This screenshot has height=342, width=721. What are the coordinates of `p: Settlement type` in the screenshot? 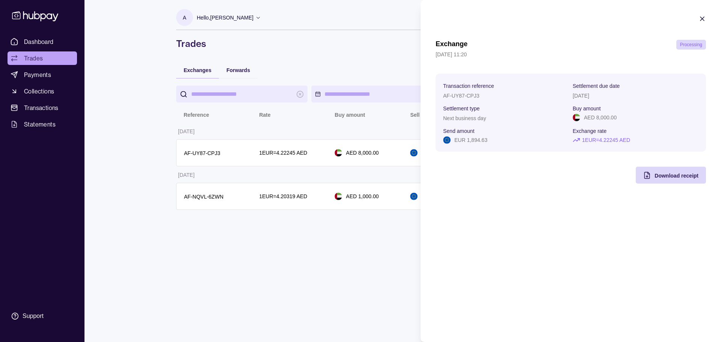 It's located at (461, 109).